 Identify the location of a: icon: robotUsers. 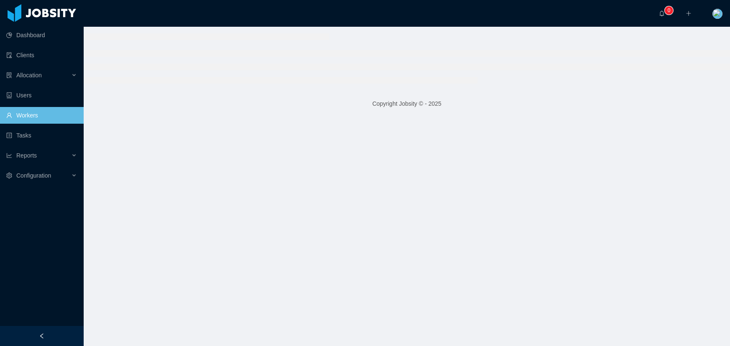
(41, 95).